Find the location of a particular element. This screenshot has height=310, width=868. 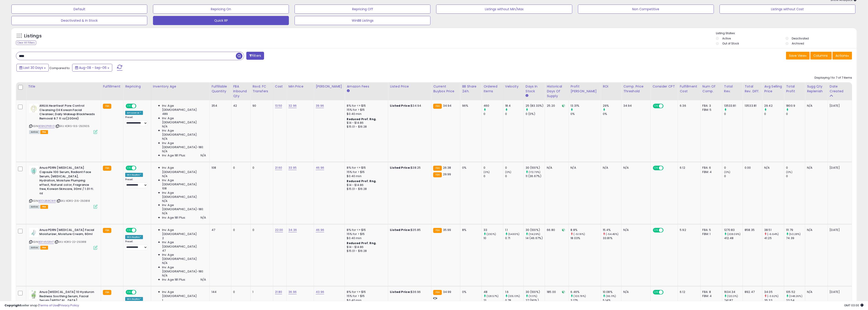

span: Last 30 Days is located at coordinates (33, 68).